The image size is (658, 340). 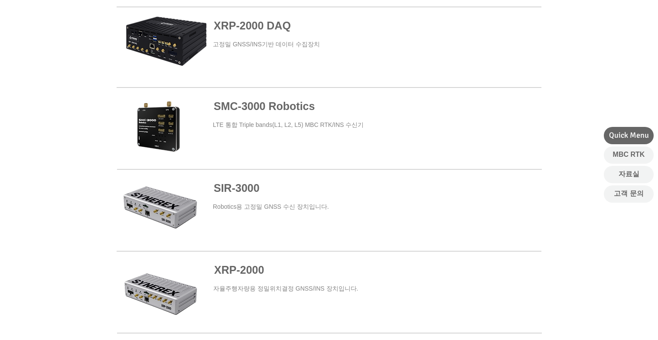 What do you see at coordinates (237, 188) in the screenshot?
I see `a: SIR-3000` at bounding box center [237, 188].